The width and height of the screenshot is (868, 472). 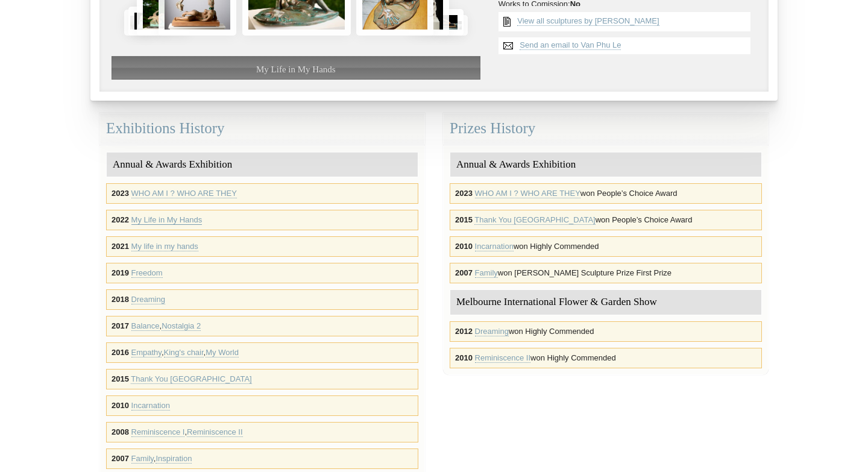 What do you see at coordinates (174, 459) in the screenshot?
I see `a: Inspiration` at bounding box center [174, 459].